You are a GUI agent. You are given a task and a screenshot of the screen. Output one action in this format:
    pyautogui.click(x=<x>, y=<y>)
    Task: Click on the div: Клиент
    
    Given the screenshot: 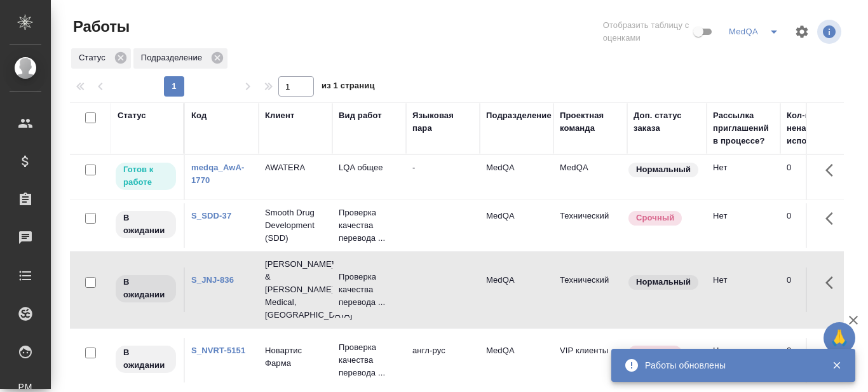 What is the action you would take?
    pyautogui.click(x=280, y=116)
    